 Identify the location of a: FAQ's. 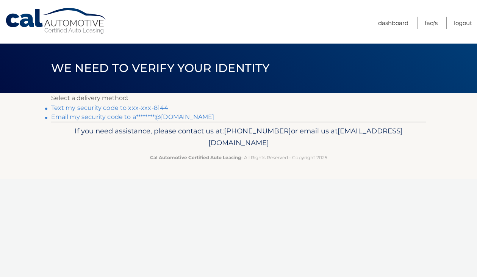
(432, 23).